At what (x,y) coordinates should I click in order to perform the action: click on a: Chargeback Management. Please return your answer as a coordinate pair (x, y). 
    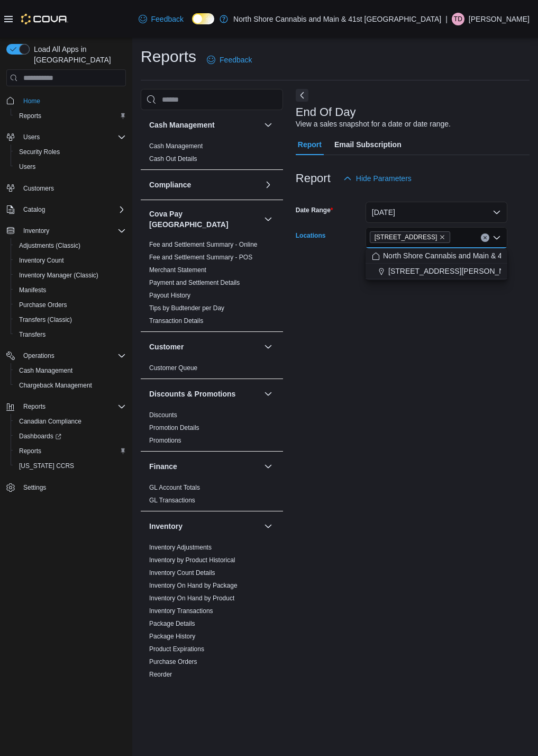
    Looking at the image, I should click on (55, 385).